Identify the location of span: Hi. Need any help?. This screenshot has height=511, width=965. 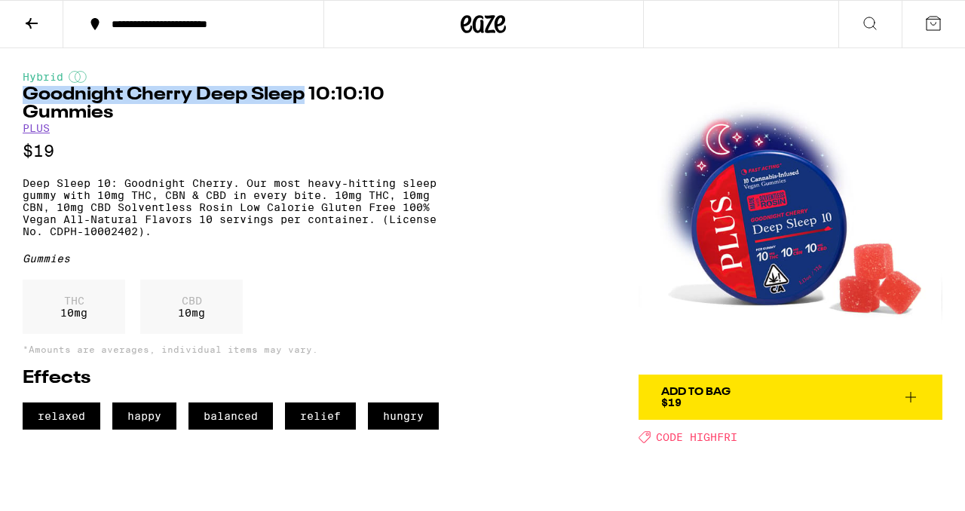
(59, 17).